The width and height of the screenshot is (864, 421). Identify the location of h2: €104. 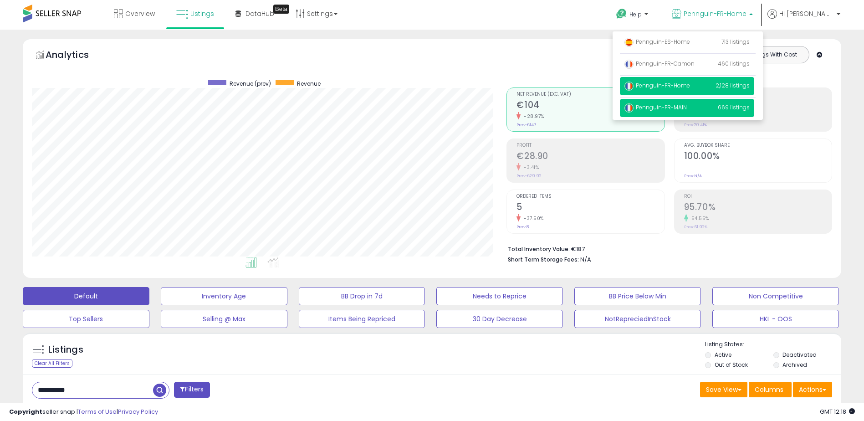
(590, 106).